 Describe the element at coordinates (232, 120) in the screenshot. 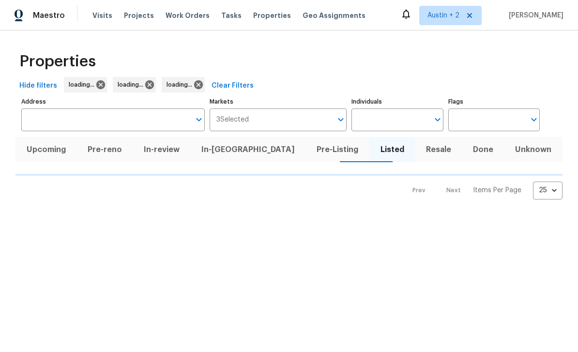

I see `span: 3 Selected` at that location.